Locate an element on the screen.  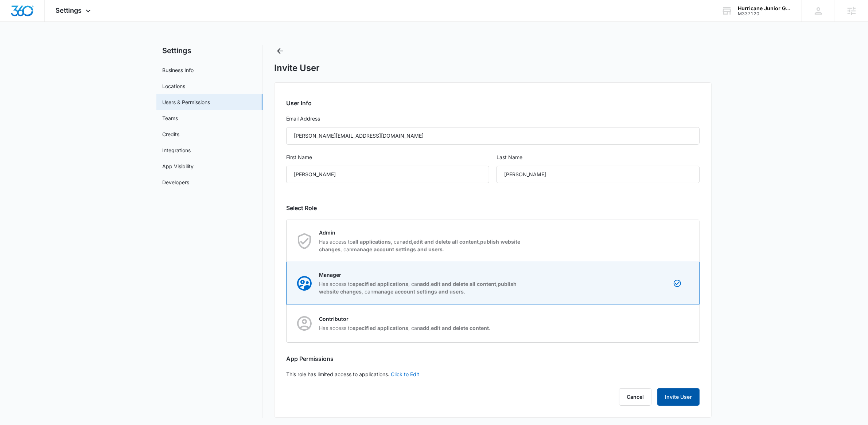
button: Cancel is located at coordinates (635, 397).